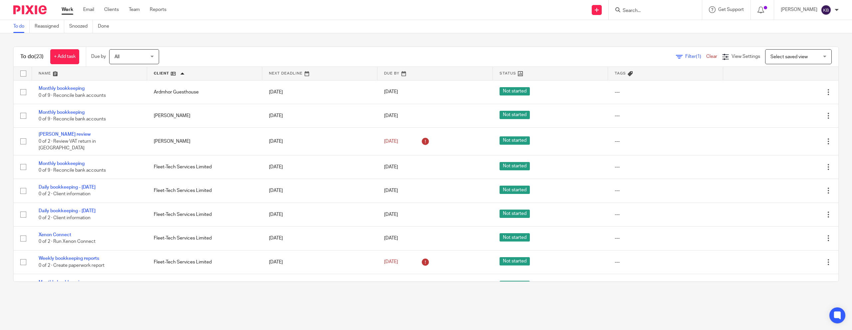 The width and height of the screenshot is (852, 330). What do you see at coordinates (698, 57) in the screenshot?
I see `span: (1)` at bounding box center [698, 57].